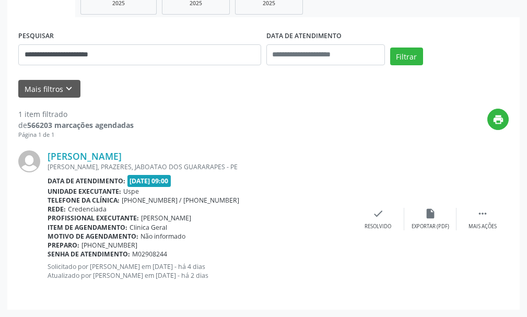 This screenshot has height=317, width=527. I want to click on label: DATA DE ATENDIMENTO, so click(304, 36).